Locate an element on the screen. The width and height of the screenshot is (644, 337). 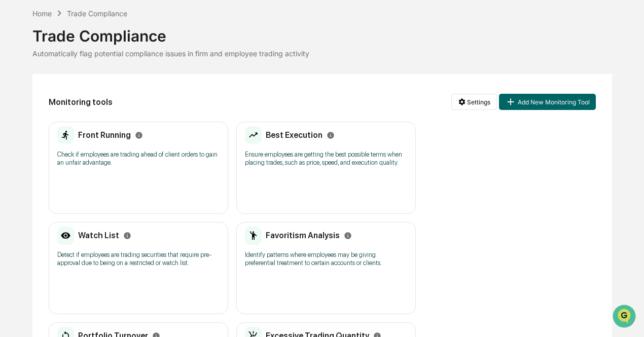
span: Preclearance is located at coordinates (43, 220).